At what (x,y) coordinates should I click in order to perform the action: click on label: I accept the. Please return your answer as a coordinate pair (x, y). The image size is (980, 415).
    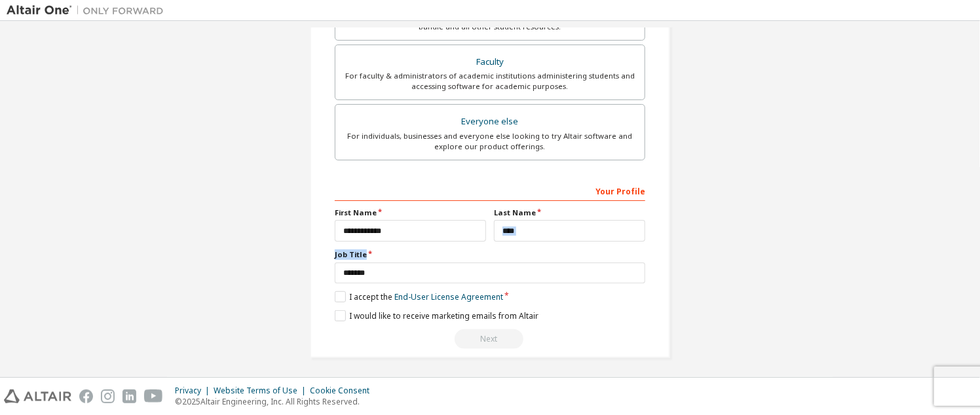
    Looking at the image, I should click on (419, 296).